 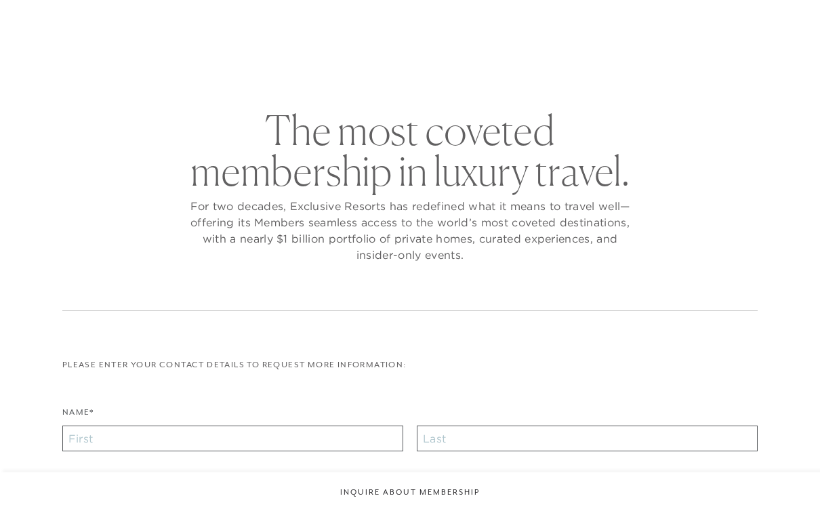 I want to click on input: Last, so click(x=587, y=438).